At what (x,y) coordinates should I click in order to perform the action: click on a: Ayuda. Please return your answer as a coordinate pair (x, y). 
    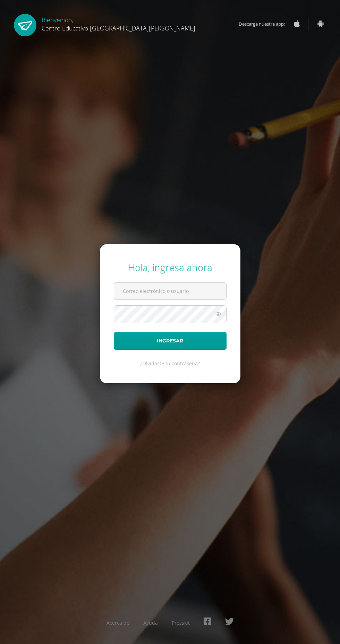
    Looking at the image, I should click on (151, 623).